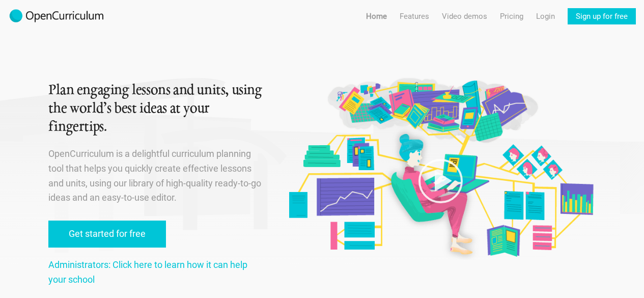  I want to click on h1: Plan engaging lessons and units, using the world’s best ideas at your fingertips., so click(155, 109).